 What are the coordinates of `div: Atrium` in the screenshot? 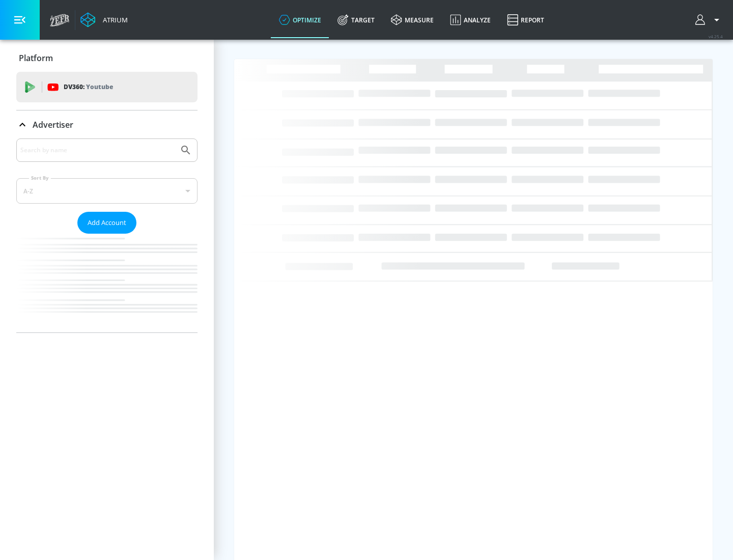 It's located at (113, 19).